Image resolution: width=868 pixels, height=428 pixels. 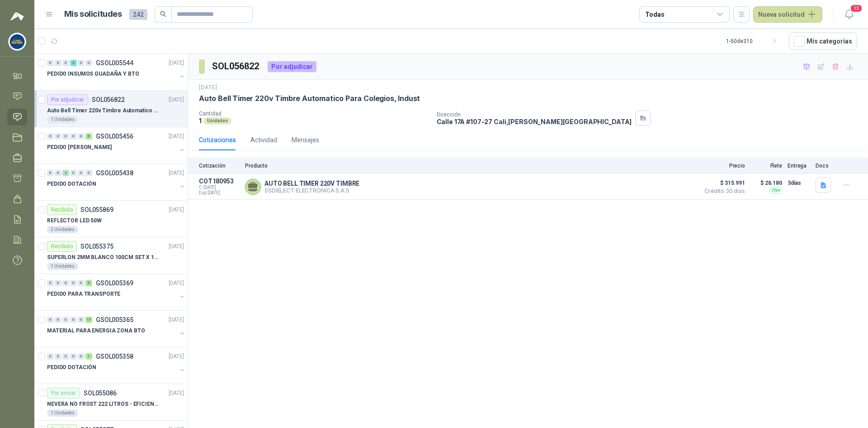 I want to click on p: GSOL005369, so click(x=115, y=283).